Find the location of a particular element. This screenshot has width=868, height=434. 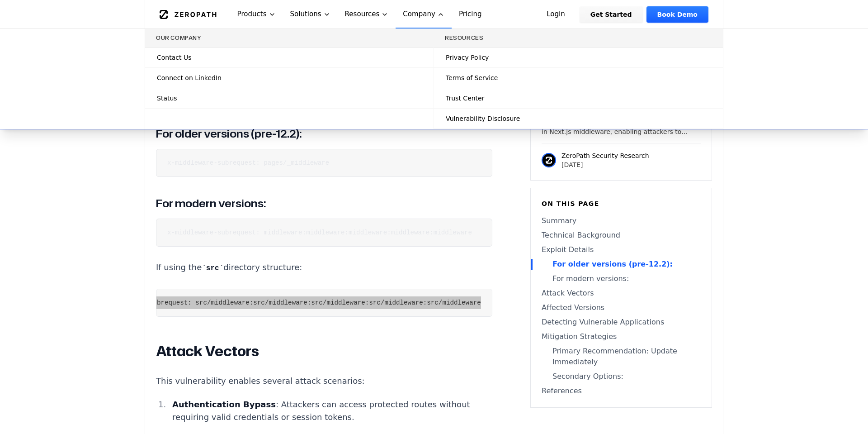

span: Privacy Policy is located at coordinates (467, 57).